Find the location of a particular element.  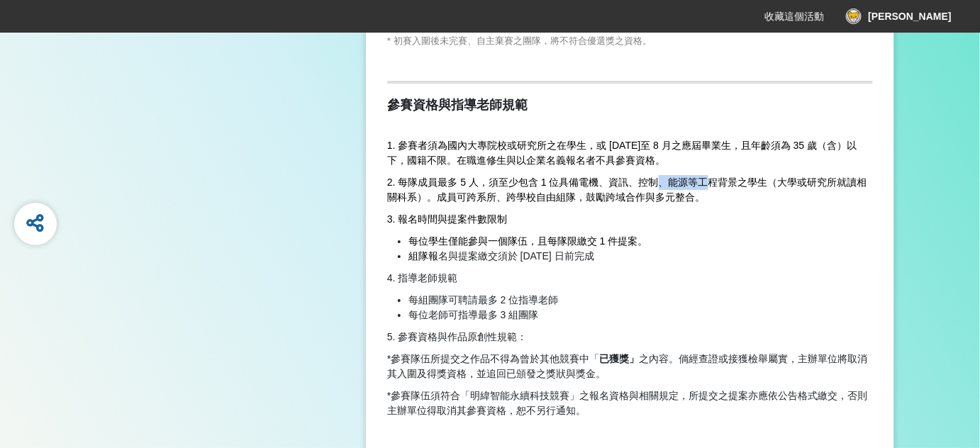

span: 4. 指導老師規範 is located at coordinates (423, 278).